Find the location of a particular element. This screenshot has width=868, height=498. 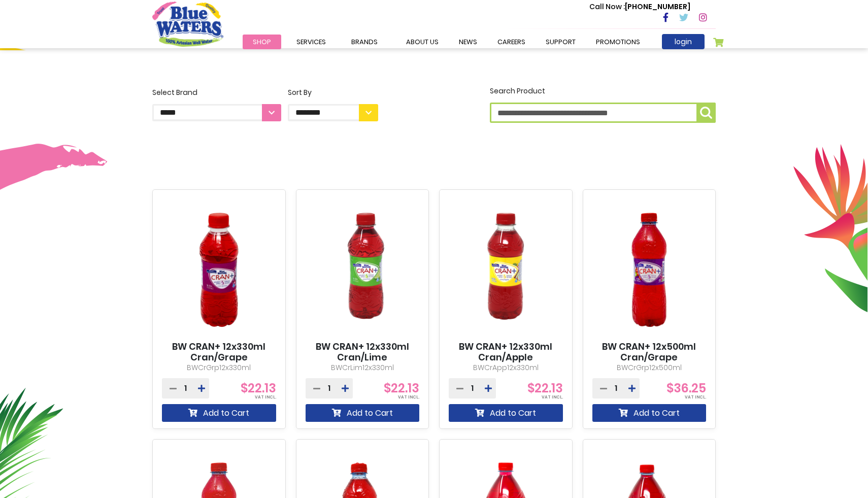

img: BW CRAN+ 12x500ml Cran/Grape is located at coordinates (650, 269).